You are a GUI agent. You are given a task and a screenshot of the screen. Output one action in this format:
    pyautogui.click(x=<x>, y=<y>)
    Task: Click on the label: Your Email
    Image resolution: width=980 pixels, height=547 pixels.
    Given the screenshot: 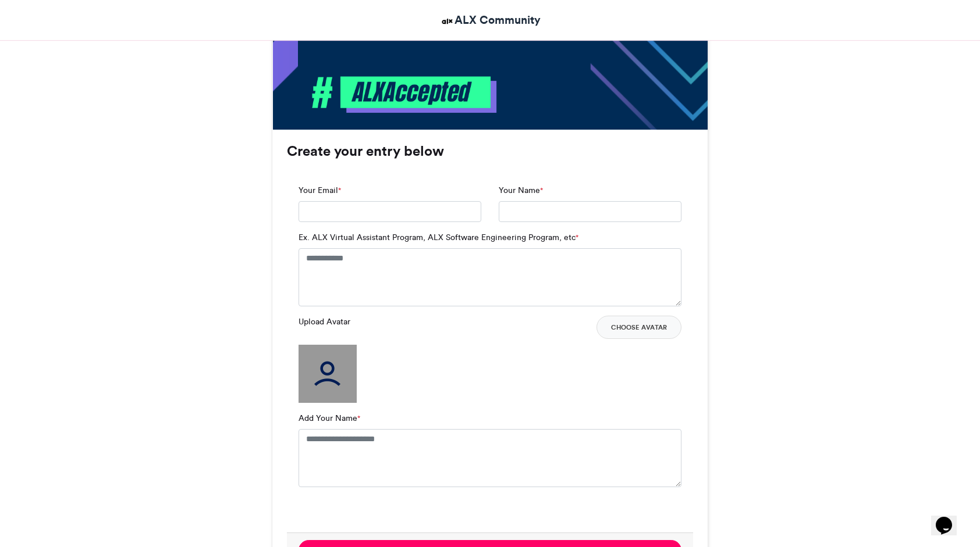 What is the action you would take?
    pyautogui.click(x=320, y=190)
    